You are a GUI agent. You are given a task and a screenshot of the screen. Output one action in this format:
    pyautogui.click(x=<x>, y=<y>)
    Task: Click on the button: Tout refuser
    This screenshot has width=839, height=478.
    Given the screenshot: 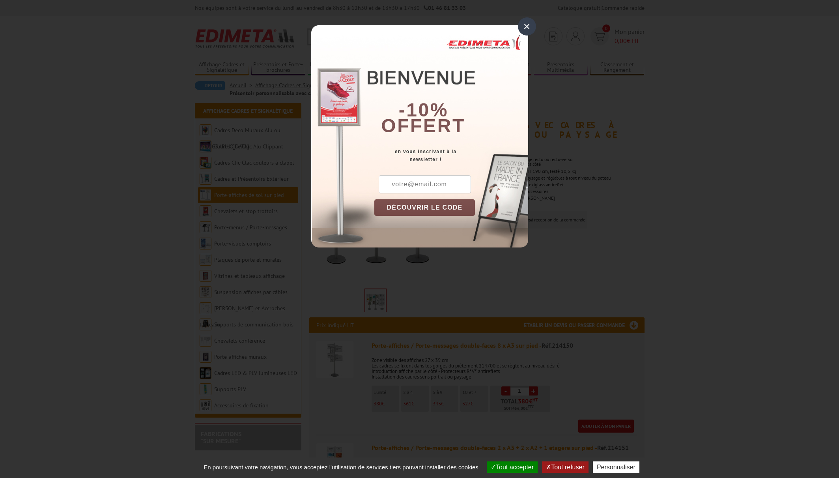 What is the action you would take?
    pyautogui.click(x=565, y=467)
    